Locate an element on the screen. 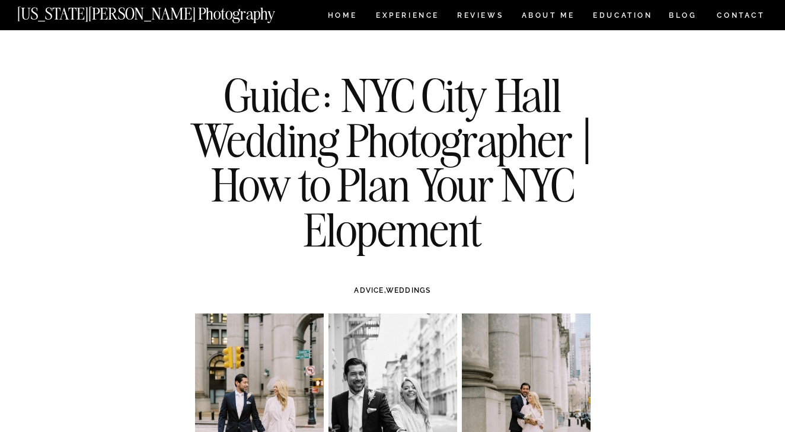  a: BLOG is located at coordinates (683, 17).